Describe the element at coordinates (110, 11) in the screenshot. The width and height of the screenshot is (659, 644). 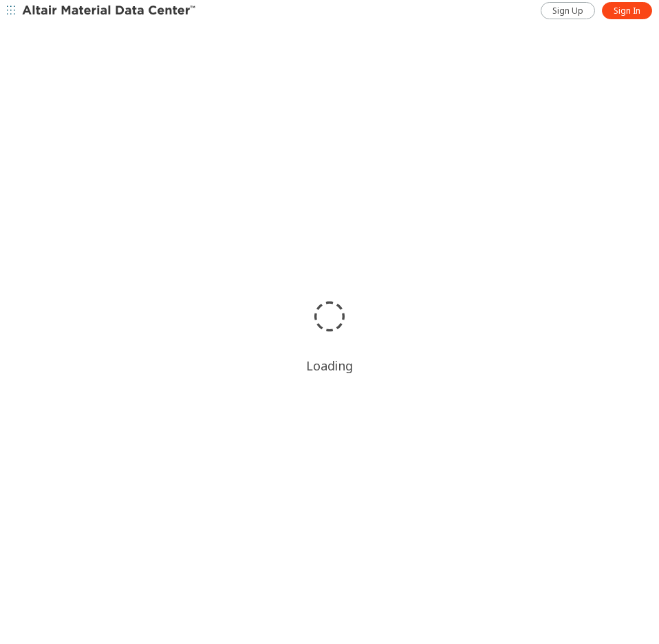
I see `img: Altair Material Data Center` at that location.